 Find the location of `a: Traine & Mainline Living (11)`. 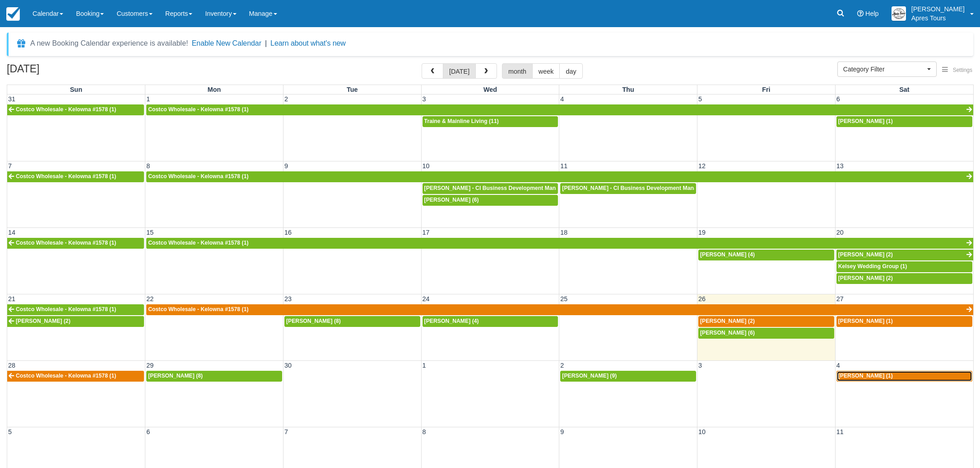

a: Traine & Mainline Living (11) is located at coordinates (490, 122).